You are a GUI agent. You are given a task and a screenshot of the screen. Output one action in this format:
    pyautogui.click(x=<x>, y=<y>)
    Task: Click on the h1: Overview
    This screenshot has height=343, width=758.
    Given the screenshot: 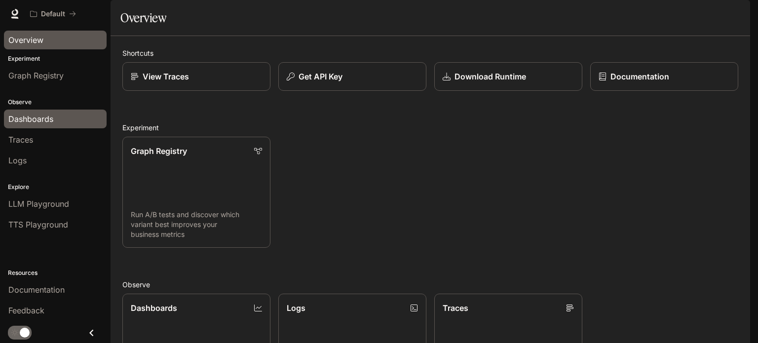 What is the action you would take?
    pyautogui.click(x=143, y=18)
    